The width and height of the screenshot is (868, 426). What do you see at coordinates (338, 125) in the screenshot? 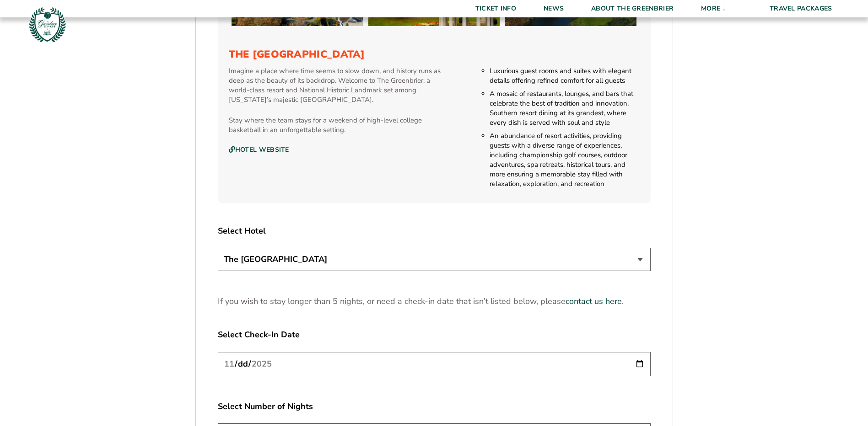
I see `p: Stay where the team stays for a weekend of high-level college basketball in an unforgettable sett...` at bounding box center [338, 125].